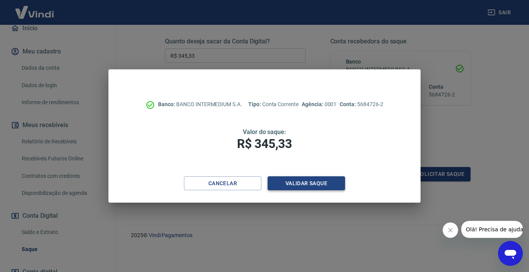 The height and width of the screenshot is (272, 529). Describe the element at coordinates (200, 104) in the screenshot. I see `p: BANCO INTERMEDIUM S.A.` at that location.